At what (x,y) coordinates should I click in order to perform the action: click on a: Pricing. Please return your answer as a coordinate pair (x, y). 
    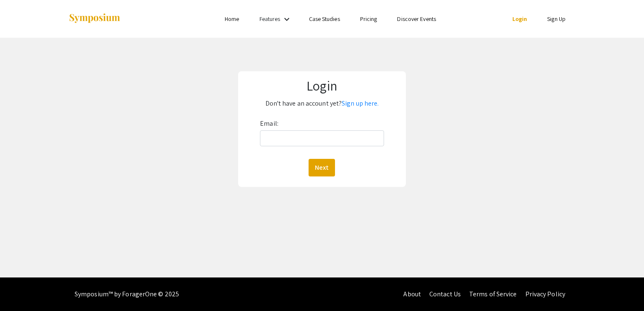
    Looking at the image, I should click on (369, 19).